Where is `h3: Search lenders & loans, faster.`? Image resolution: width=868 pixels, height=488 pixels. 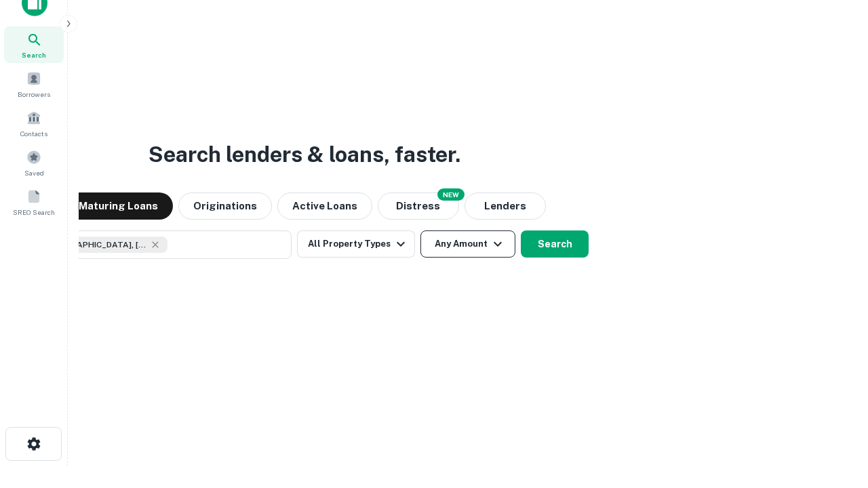 h3: Search lenders & loans, faster. is located at coordinates (304, 155).